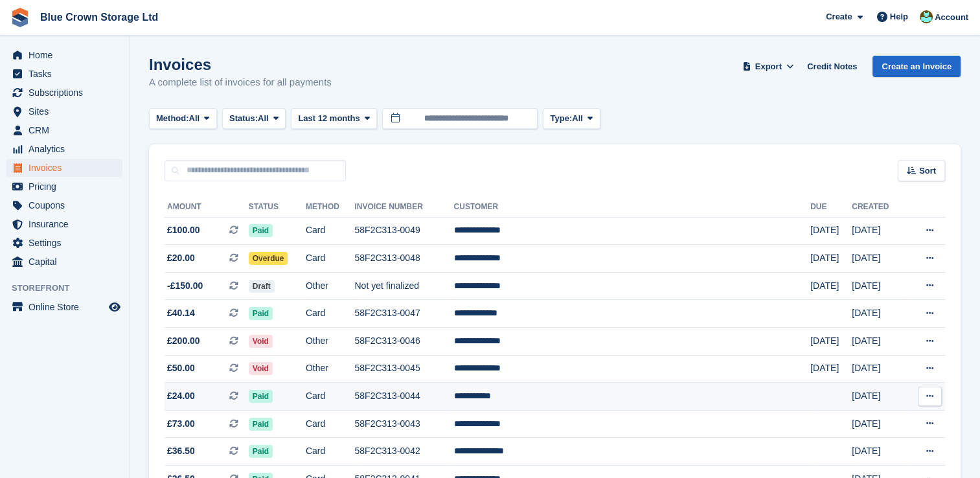 Image resolution: width=980 pixels, height=478 pixels. I want to click on span: Coupons, so click(67, 205).